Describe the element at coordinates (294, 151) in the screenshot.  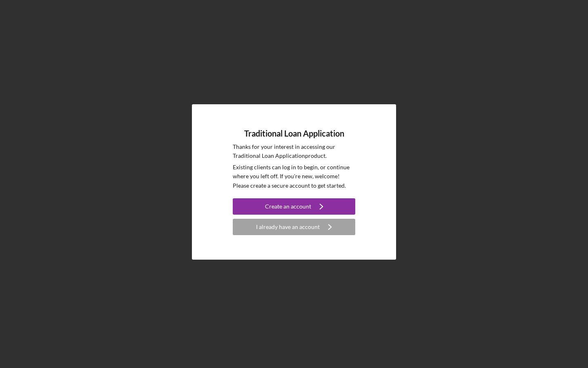
I see `p: Thanks for your interest in accessing our Traditional Loan Application product.` at that location.